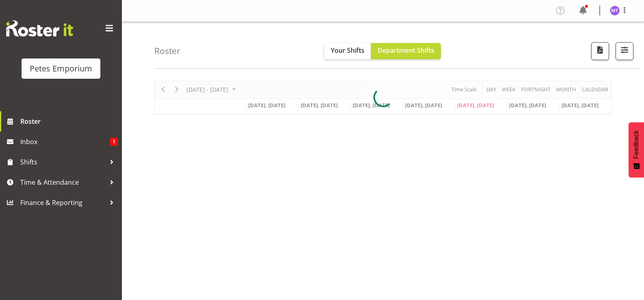  Describe the element at coordinates (114, 142) in the screenshot. I see `span: 1` at that location.